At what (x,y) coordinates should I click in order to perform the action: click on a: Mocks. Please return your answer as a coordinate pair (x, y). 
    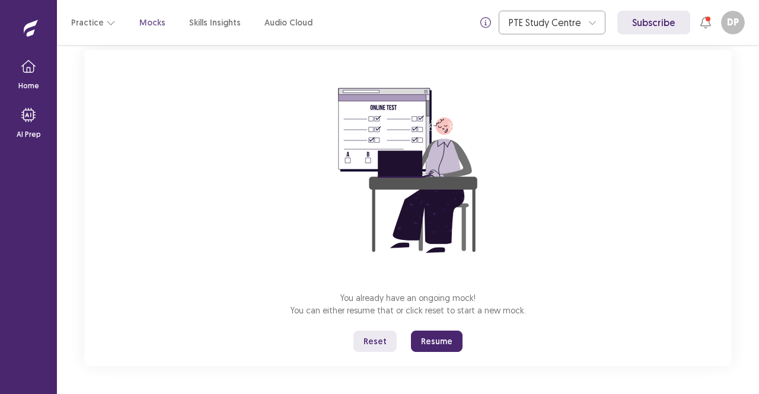
    Looking at the image, I should click on (152, 23).